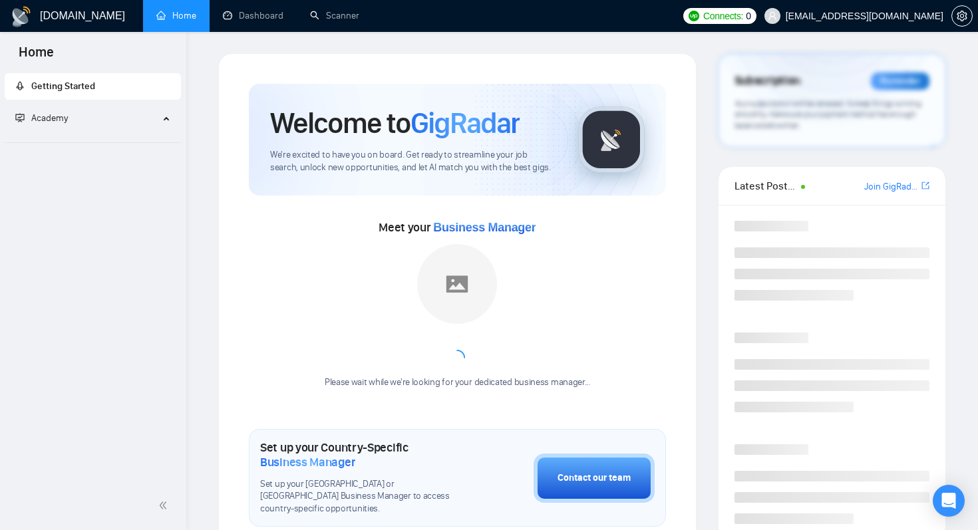  Describe the element at coordinates (962, 16) in the screenshot. I see `button: setting` at that location.